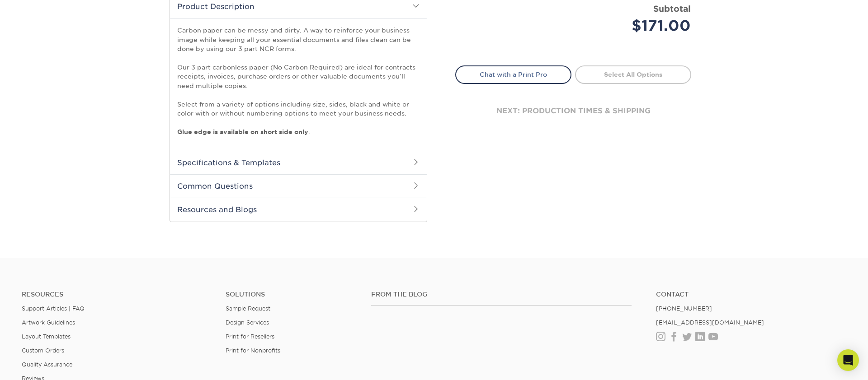  I want to click on h4: Solutions, so click(292, 295).